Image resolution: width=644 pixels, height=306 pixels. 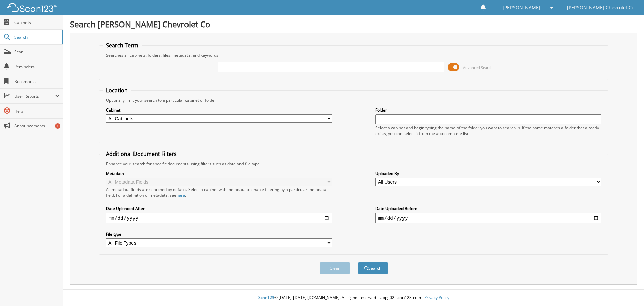 I want to click on div: Select a cabinet and begin typing the name of the folder you want to search in. If the name match..., so click(x=489, y=130).